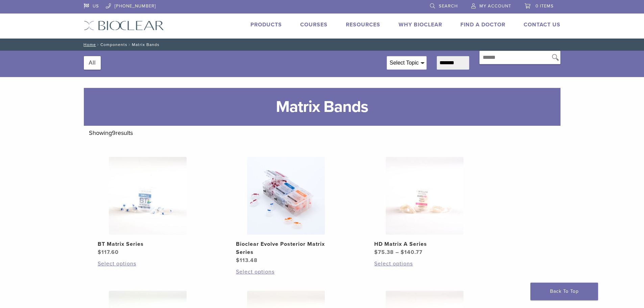 This screenshot has height=308, width=644. I want to click on img: BT Matrix Series, so click(148, 196).